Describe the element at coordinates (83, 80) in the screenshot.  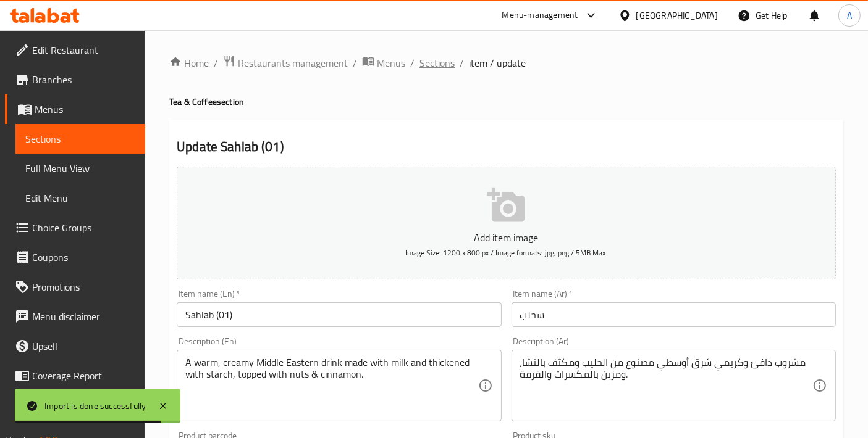
I see `span: Branches` at that location.